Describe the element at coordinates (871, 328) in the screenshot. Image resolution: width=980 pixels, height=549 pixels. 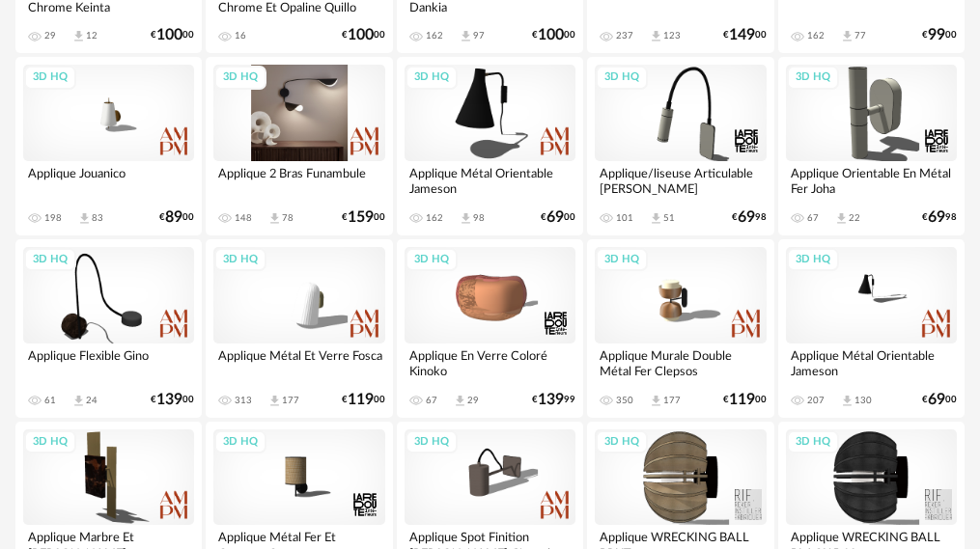
I see `a: 3D HQ Applique Métal Orientable Jameson 207 Download icon 130 €6900` at that location.